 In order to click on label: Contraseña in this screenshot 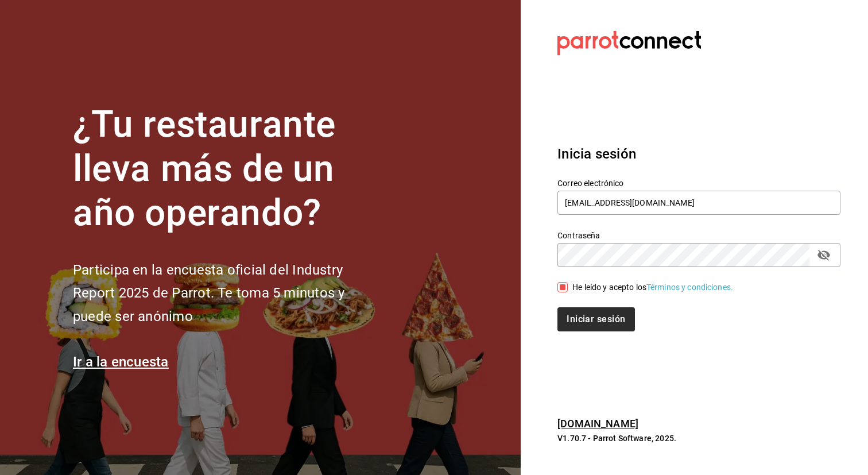, I will do `click(698, 236)`.